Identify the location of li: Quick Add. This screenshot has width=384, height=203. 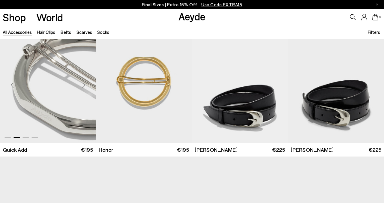
(15, 150).